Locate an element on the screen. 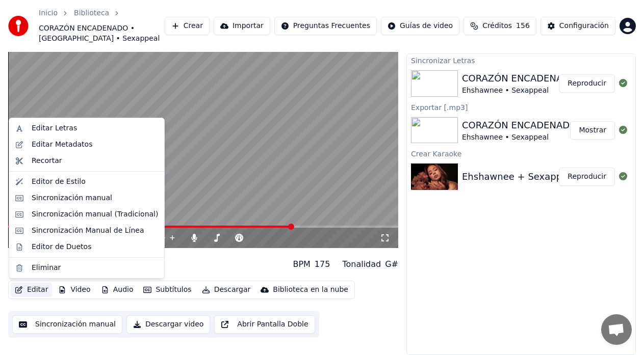  button: Sincronización manual is located at coordinates (67, 325).